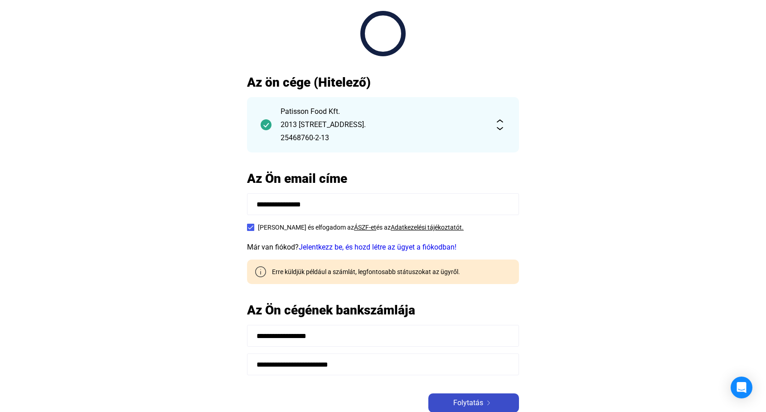  I want to click on img: checkmark-darker-green-circle, so click(266, 125).